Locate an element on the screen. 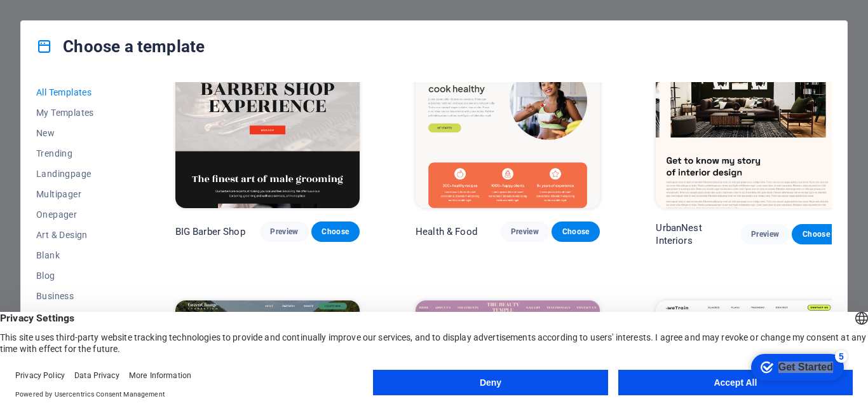 This screenshot has height=408, width=868. button: Landingpage is located at coordinates (77, 174).